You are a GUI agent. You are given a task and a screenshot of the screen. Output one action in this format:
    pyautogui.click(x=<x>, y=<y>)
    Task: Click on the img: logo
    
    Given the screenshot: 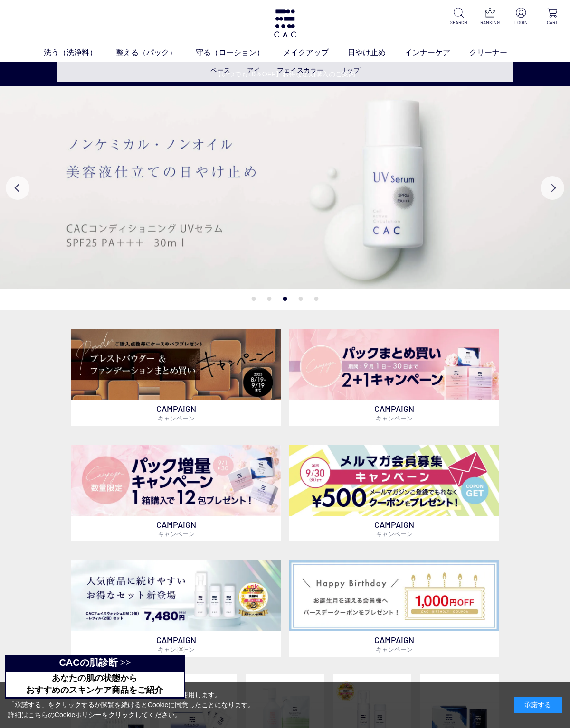 What is the action you would take?
    pyautogui.click(x=285, y=23)
    